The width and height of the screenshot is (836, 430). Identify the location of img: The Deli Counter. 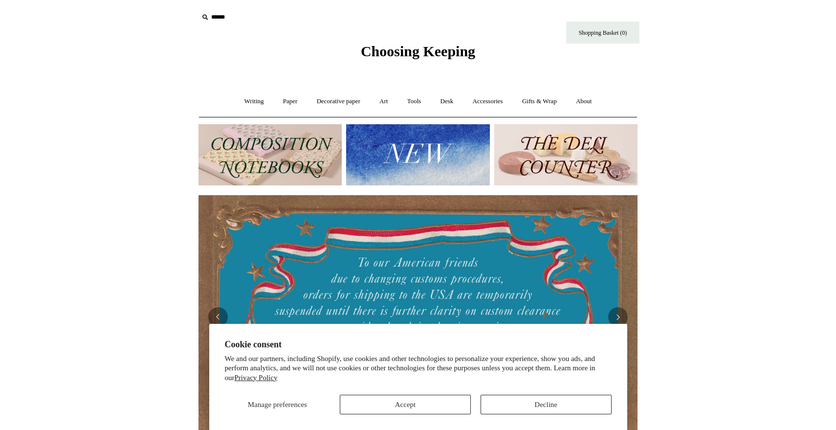
(566, 155).